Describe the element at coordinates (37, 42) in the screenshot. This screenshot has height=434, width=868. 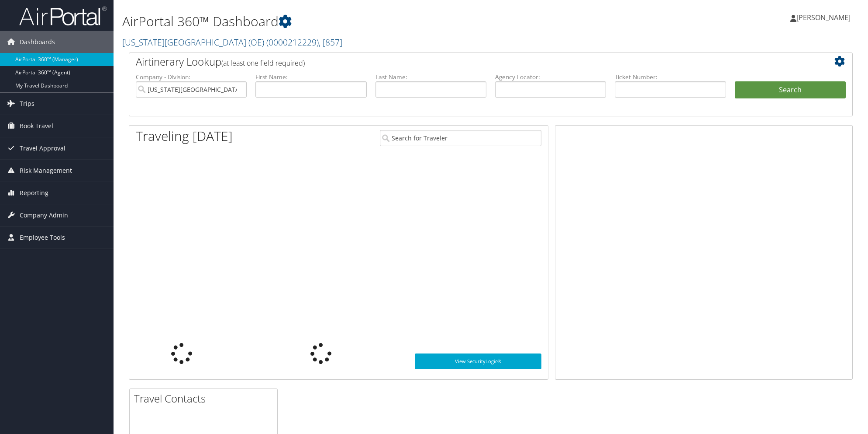
I see `span: Dashboards` at that location.